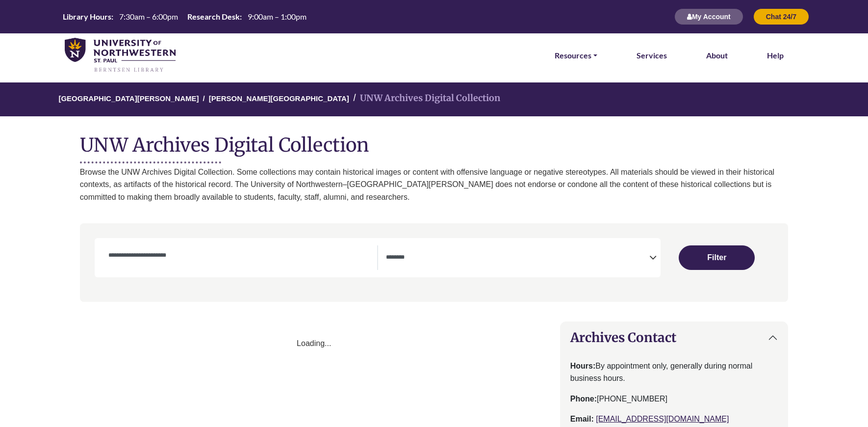  What do you see at coordinates (709, 16) in the screenshot?
I see `a: My Account` at bounding box center [709, 16].